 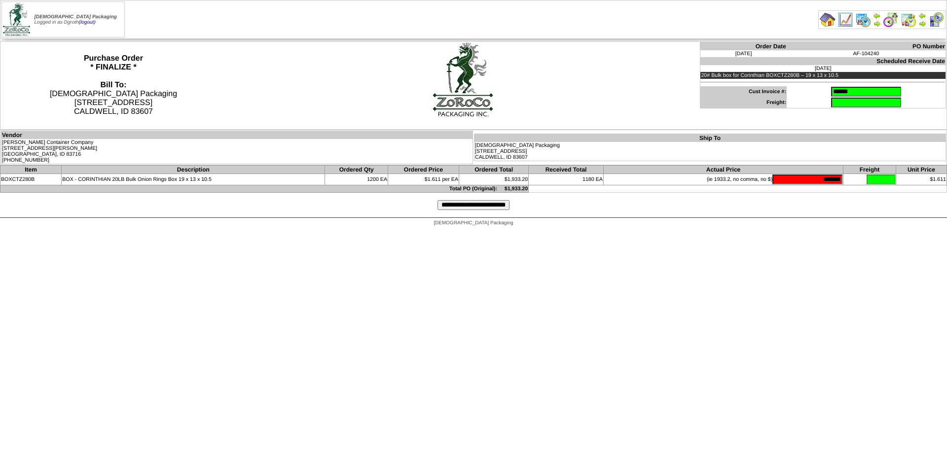 I want to click on td: BOXCTZ280B, so click(x=31, y=179).